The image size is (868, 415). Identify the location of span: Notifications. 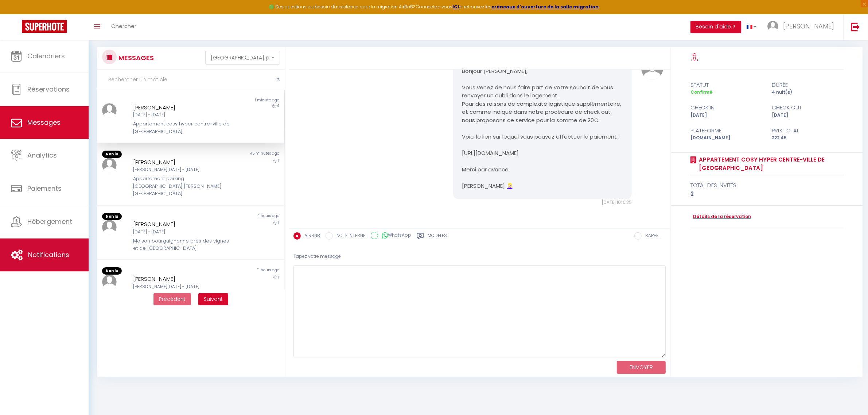
(49, 255).